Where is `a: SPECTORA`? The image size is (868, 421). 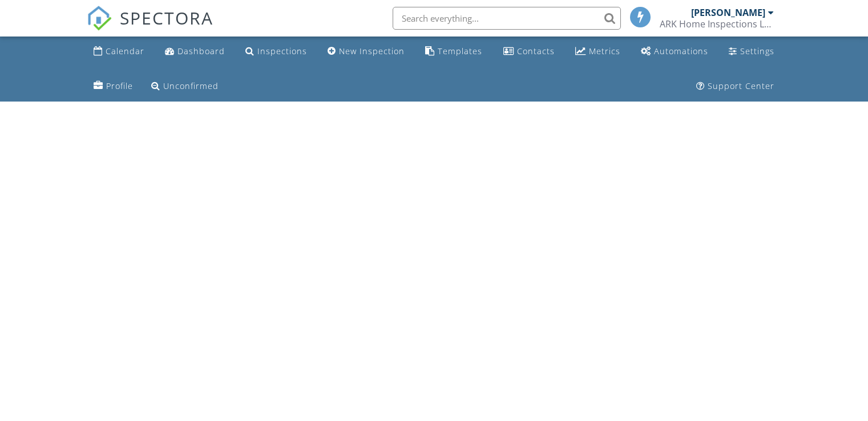 a: SPECTORA is located at coordinates (151, 28).